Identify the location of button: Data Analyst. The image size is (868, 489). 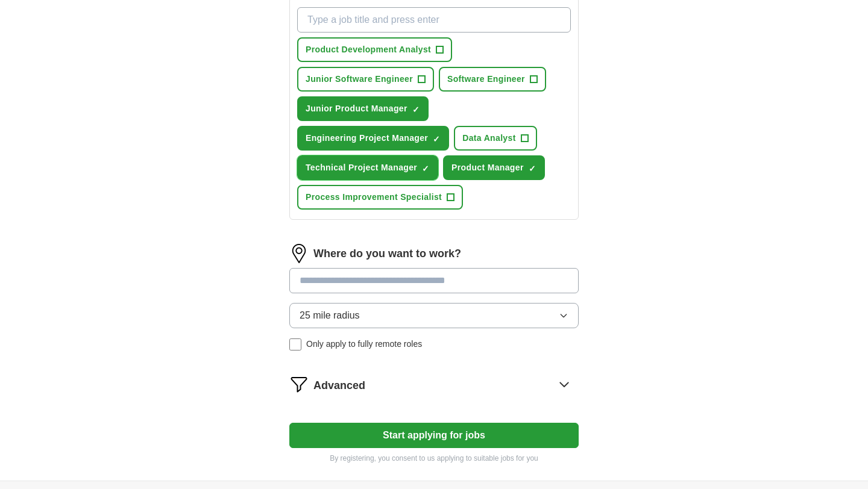
(496, 138).